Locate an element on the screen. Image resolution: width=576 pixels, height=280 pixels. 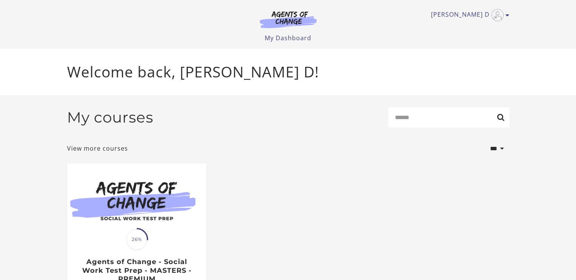
img: Agents of Change Logo is located at coordinates (288, 19).